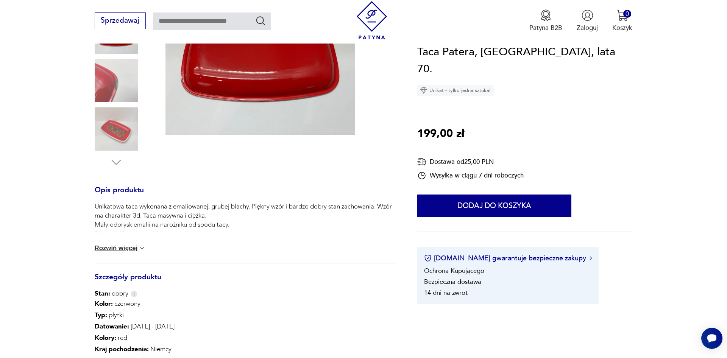  I want to click on img: Info icon, so click(134, 294).